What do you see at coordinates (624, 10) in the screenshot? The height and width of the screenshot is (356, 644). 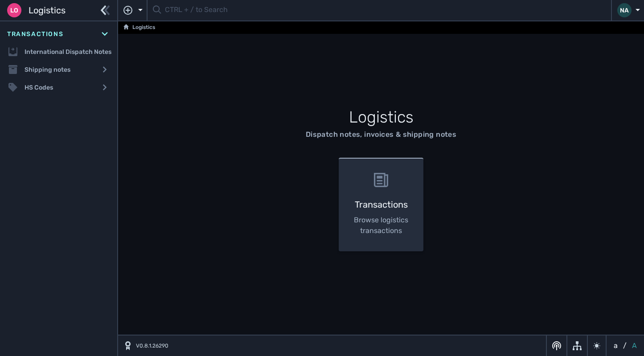 I see `div: NA` at bounding box center [624, 10].